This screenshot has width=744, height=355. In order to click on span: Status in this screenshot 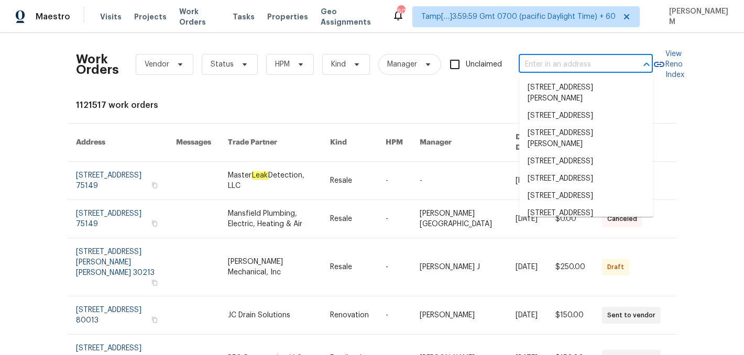, I will do `click(222, 64)`.